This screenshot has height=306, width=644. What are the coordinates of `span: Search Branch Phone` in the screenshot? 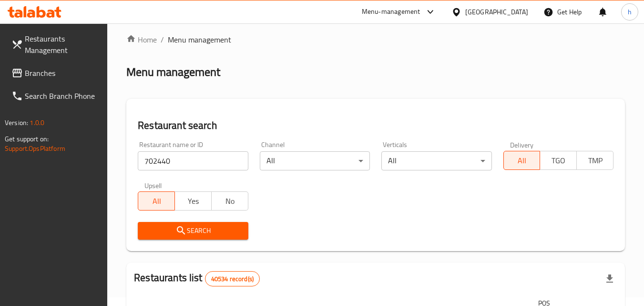 It's located at (62, 96).